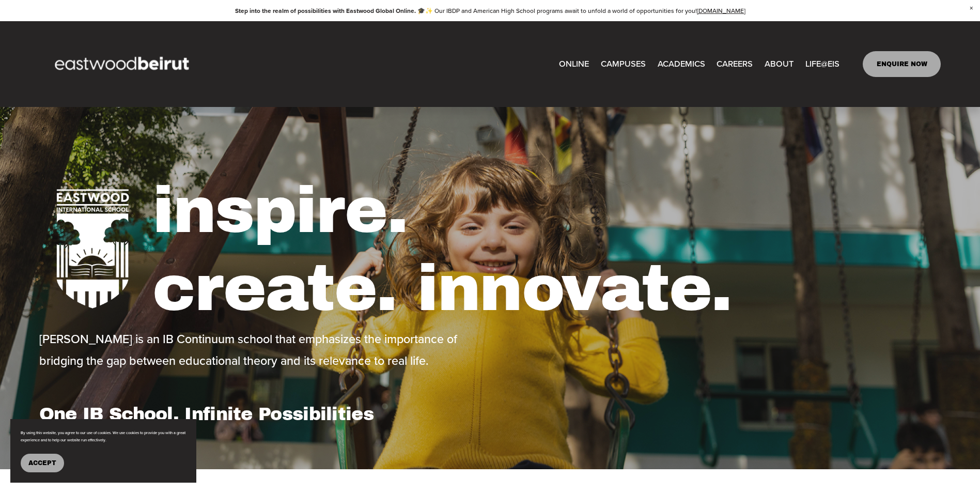 The width and height of the screenshot is (980, 493). I want to click on span: ACADEMICS, so click(682, 64).